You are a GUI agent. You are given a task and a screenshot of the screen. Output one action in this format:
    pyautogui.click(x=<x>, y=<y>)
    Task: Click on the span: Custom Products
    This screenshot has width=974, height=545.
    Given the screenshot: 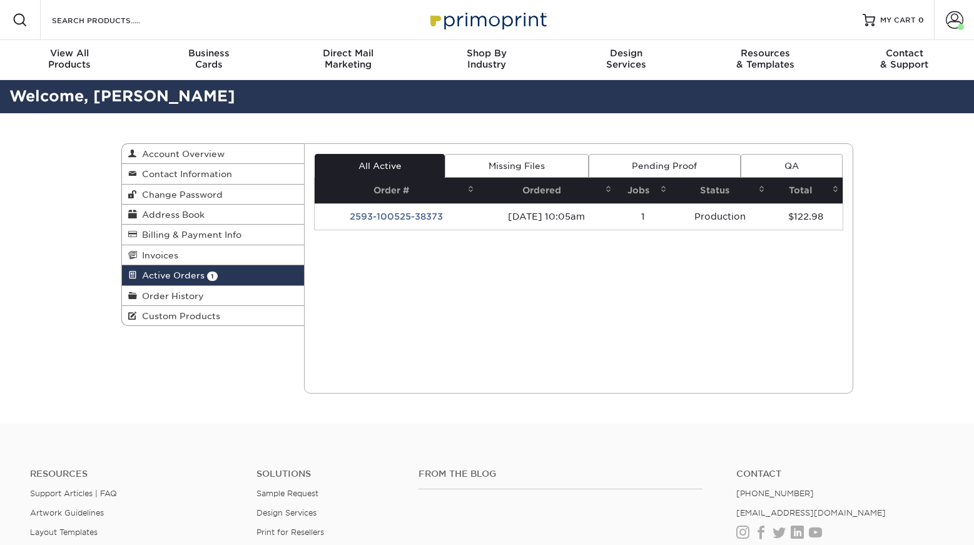 What is the action you would take?
    pyautogui.click(x=178, y=316)
    